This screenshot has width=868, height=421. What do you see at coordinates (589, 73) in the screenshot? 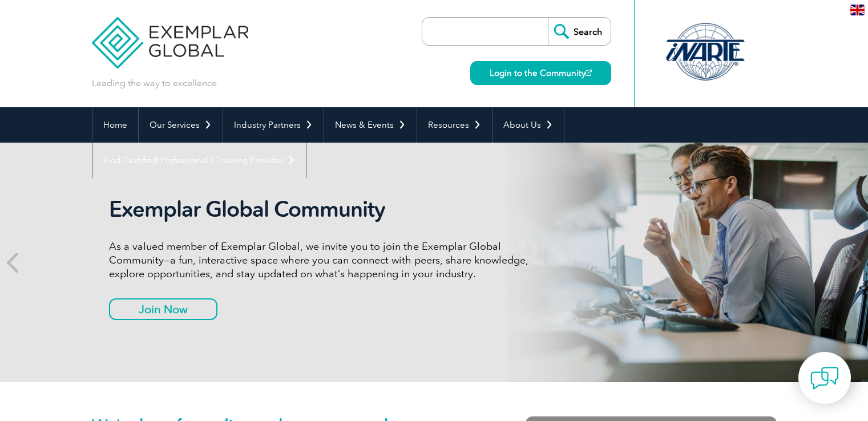
I see `img: open_square.png` at bounding box center [589, 73].